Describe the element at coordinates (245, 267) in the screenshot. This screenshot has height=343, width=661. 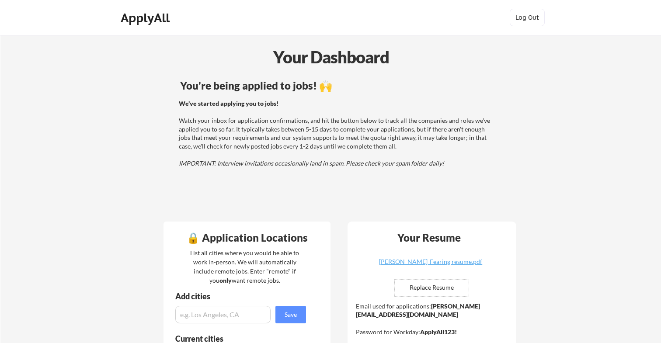
I see `div: List all cities where you would be able to work in-person. We will automatically include remote j...` at that location.